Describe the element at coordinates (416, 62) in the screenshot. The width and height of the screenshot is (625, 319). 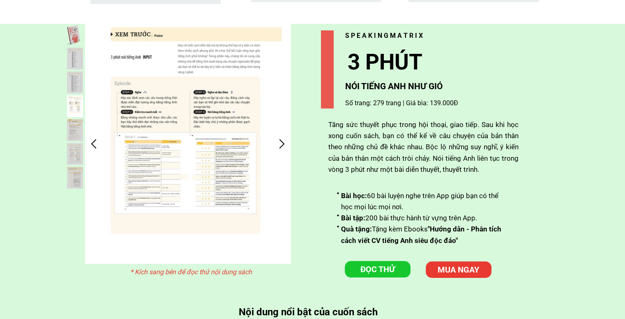
I see `h3: 3 PHÚT` at that location.